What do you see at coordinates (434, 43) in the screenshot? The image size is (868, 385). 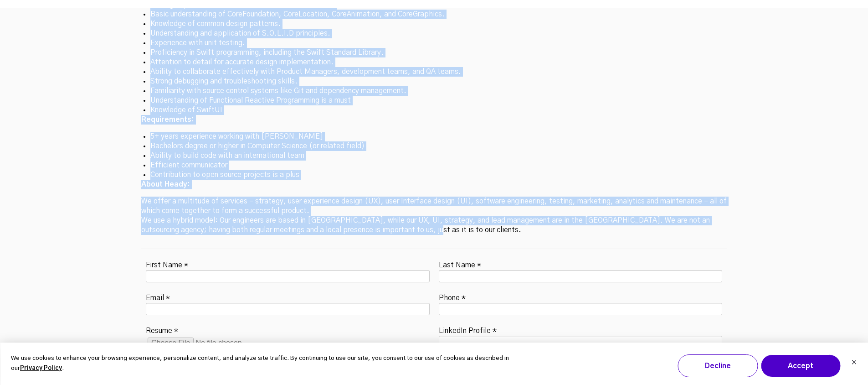 I see `li: Experience with unit testing.` at bounding box center [434, 43].